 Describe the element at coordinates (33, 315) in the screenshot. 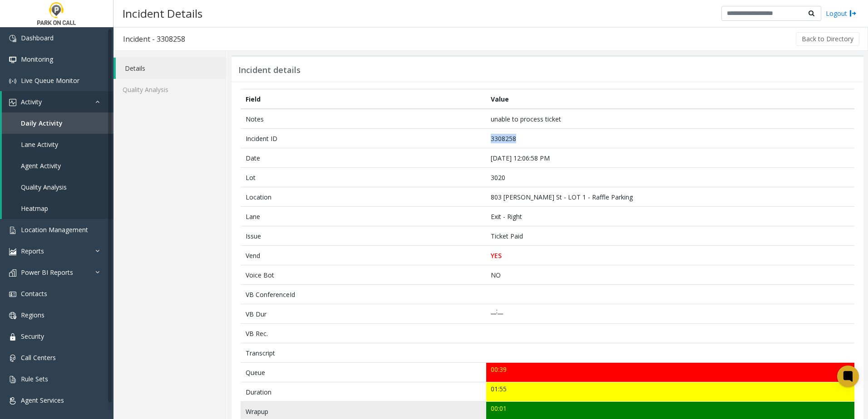

I see `span: Regions` at that location.